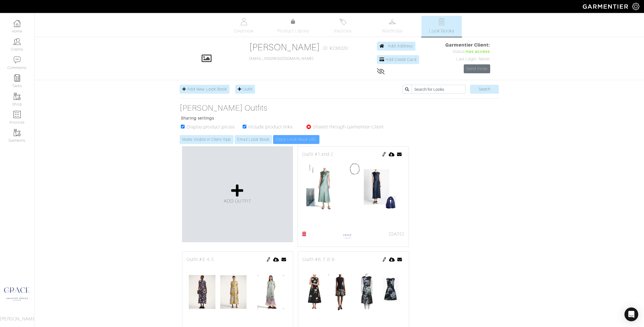 The height and width of the screenshot is (327, 644). What do you see at coordinates (210, 127) in the screenshot?
I see `label: Display product prices` at bounding box center [210, 127].